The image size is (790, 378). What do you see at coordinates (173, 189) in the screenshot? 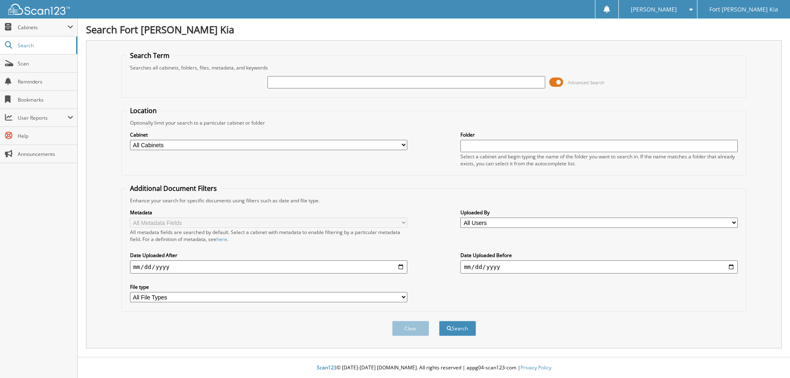
I see `legend: Additional Document Filters` at bounding box center [173, 189].